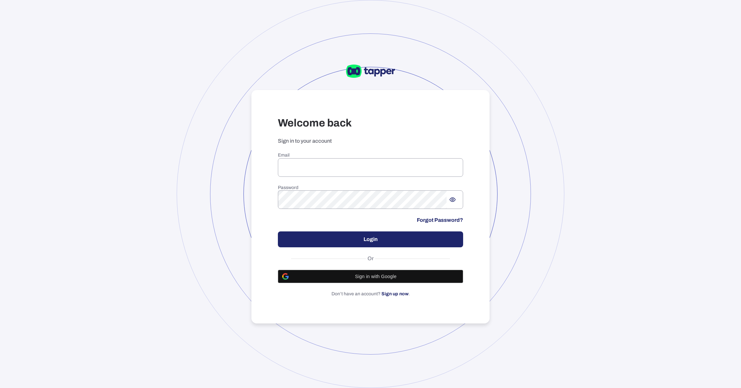 This screenshot has height=388, width=741. What do you see at coordinates (453, 200) in the screenshot?
I see `button: Show password` at bounding box center [453, 200].